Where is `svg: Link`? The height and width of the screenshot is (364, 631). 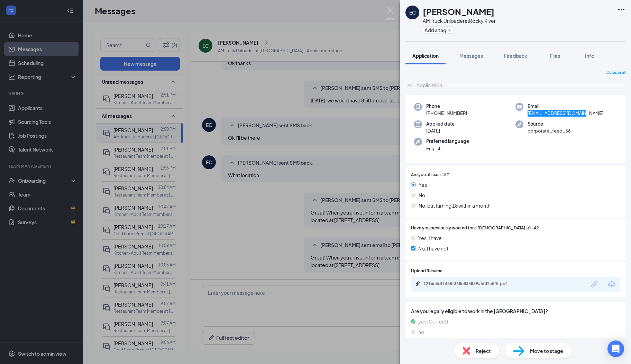 svg: Link is located at coordinates (595, 284).